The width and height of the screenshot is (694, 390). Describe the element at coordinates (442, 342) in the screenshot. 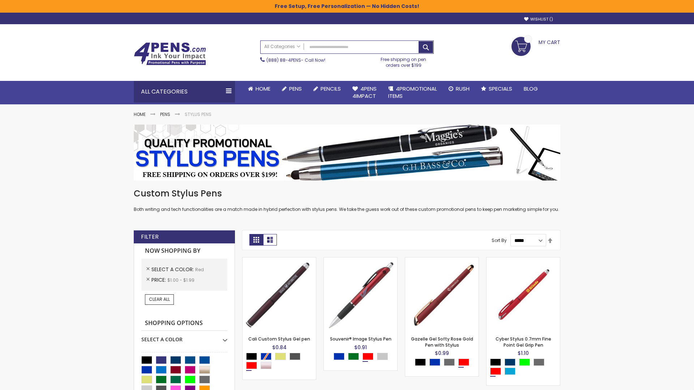

I see `a: Gazelle Gel Softy Rose Gold Pen with Stylus` at that location.